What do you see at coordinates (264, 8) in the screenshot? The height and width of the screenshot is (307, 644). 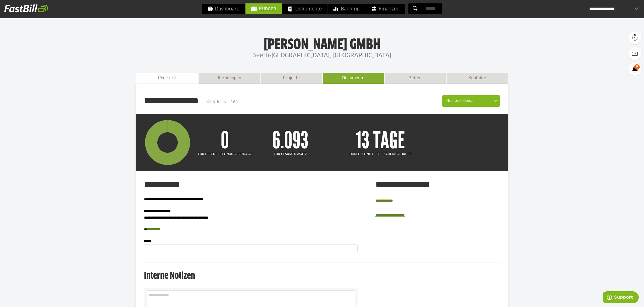 I see `a: Kunden` at bounding box center [264, 8].